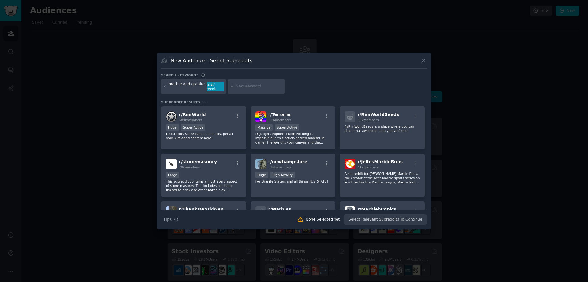 This screenshot has width=588, height=282. Describe the element at coordinates (293, 138) in the screenshot. I see `p: Dig, fight, explore, build! Nothing is impossible in this action-packed adventure game. The world...` at that location.